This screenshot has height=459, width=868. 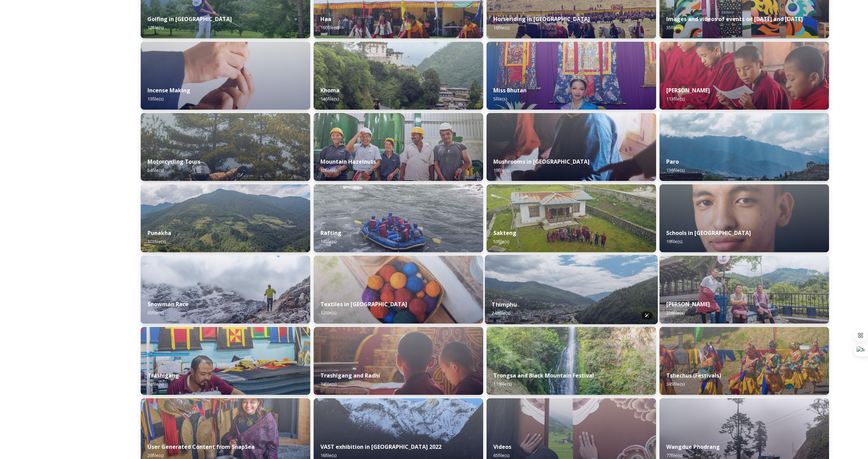 I want to click on img: Trashi%2520Yangtse%2520090723%2520by%2520Amp%2520Sripimanwat-187.jpg, so click(x=744, y=289).